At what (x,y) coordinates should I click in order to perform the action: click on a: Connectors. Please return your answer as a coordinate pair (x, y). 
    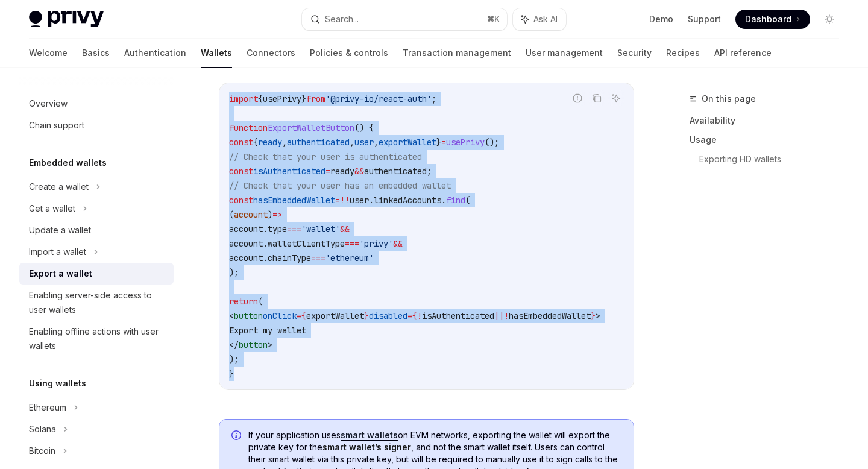
    Looking at the image, I should click on (271, 53).